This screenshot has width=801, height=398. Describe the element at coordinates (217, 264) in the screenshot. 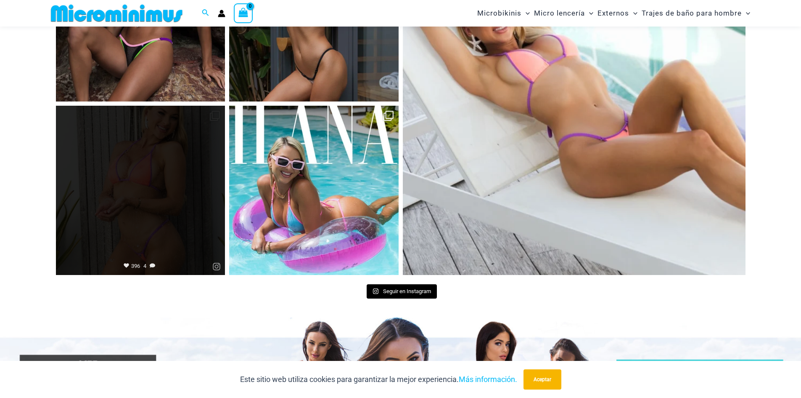

I see `a: Instagram` at that location.